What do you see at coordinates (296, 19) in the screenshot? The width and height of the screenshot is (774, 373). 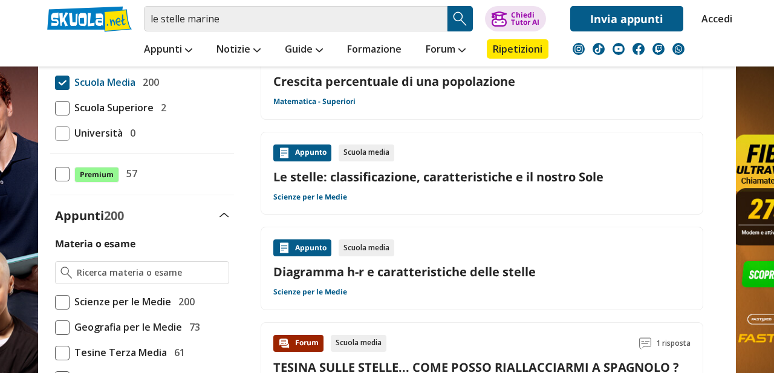 I see `input: Cerca appunti, riassunti o versioni` at bounding box center [296, 19].